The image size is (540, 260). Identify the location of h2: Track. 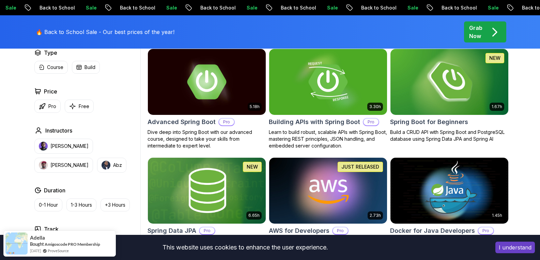
(51, 229).